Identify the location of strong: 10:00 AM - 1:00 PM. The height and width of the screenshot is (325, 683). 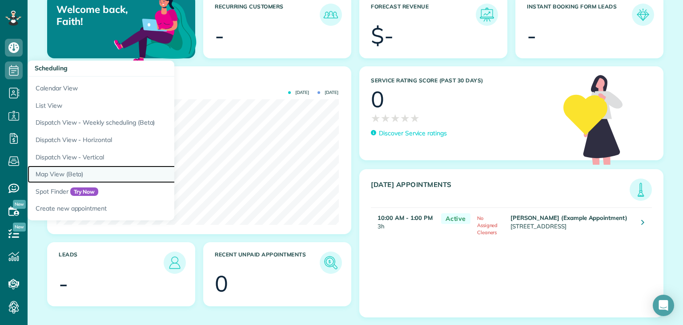
(405, 218).